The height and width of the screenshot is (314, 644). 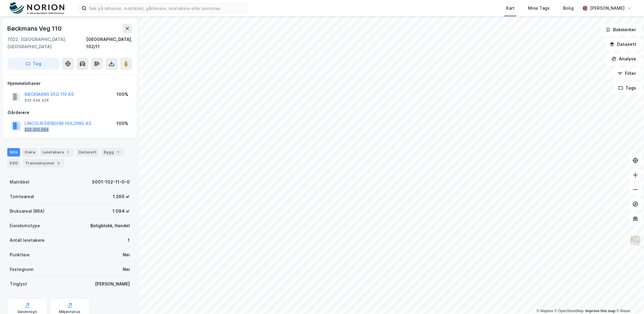 What do you see at coordinates (122, 196) in the screenshot?
I see `div: 1 260 ㎡` at bounding box center [122, 196].